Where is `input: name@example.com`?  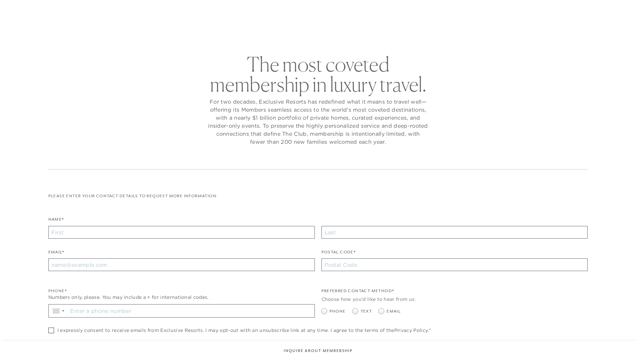
input: name@example.com is located at coordinates (182, 264).